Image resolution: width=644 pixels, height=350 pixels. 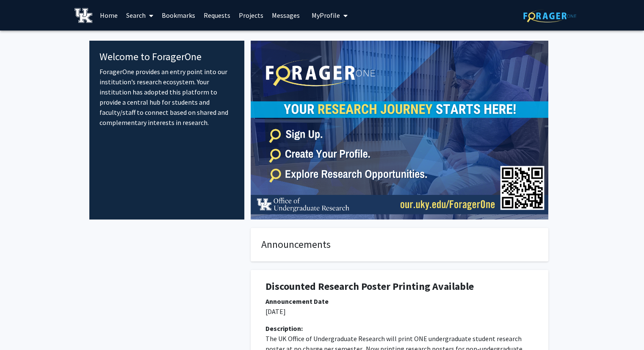 What do you see at coordinates (217, 15) in the screenshot?
I see `a: Requests` at bounding box center [217, 15].